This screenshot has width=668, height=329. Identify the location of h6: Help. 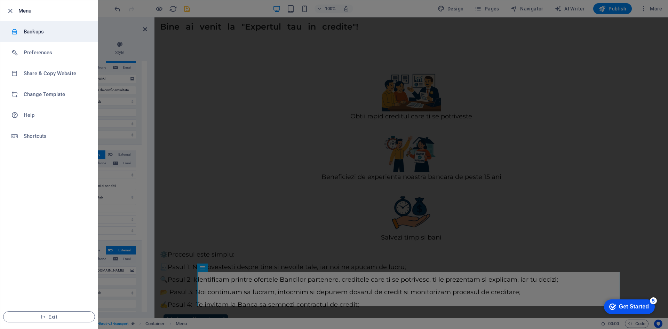
(56, 115).